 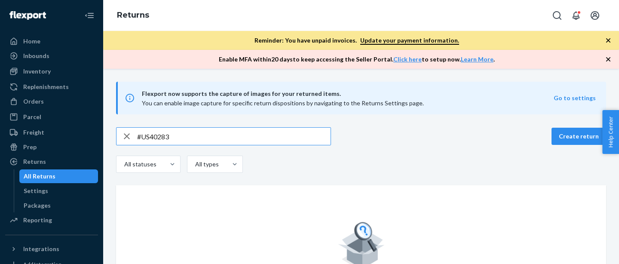 What do you see at coordinates (595, 15) in the screenshot?
I see `button: Open account menu` at bounding box center [595, 15].